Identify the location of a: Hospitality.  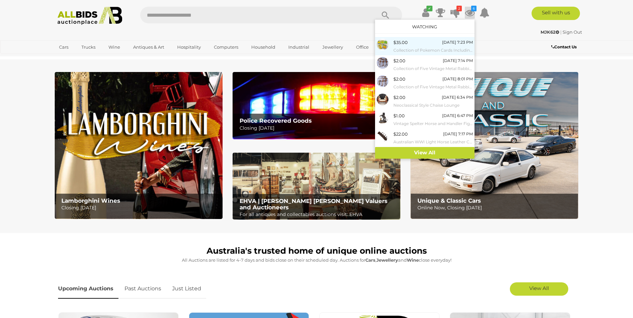
(189, 47).